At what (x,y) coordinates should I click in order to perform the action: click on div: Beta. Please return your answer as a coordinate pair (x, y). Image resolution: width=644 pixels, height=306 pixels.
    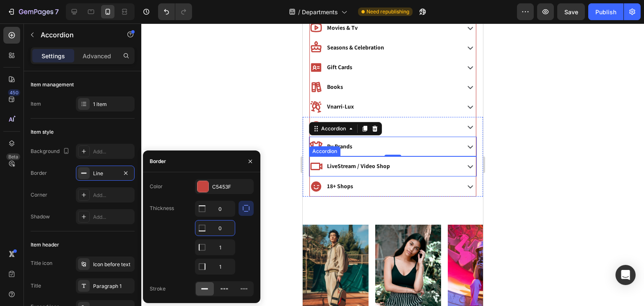
    Looking at the image, I should click on (13, 157).